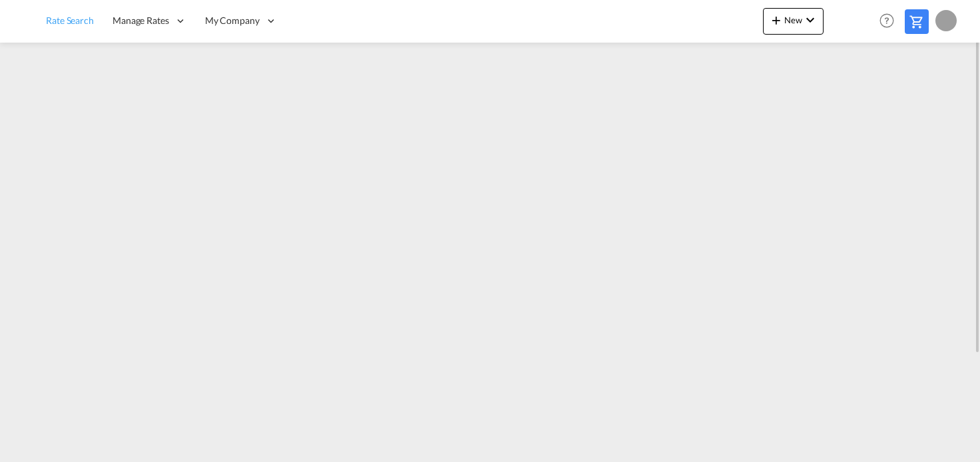 The image size is (980, 462). Describe the element at coordinates (140, 20) in the screenshot. I see `span: Manage Rates` at that location.